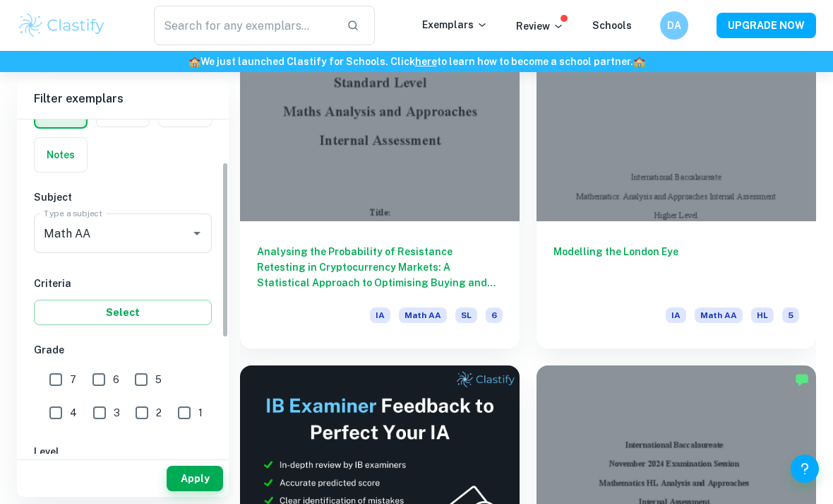 The height and width of the screenshot is (504, 833). I want to click on button: Help and Feedback, so click(805, 468).